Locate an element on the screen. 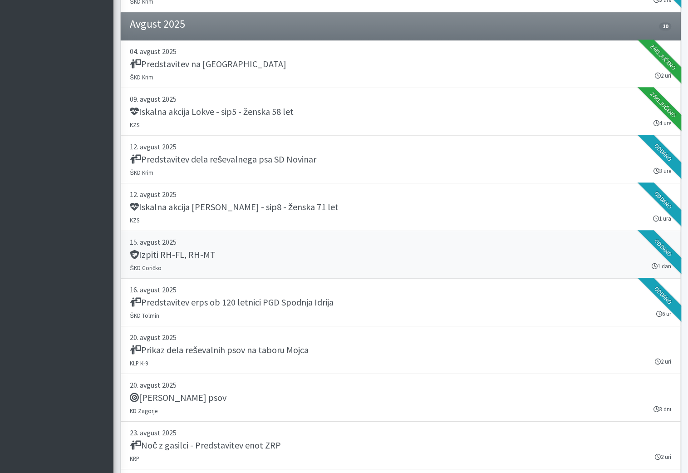  h5: Noč z gasilci - Predstavitev enot ZRP is located at coordinates (206, 445).